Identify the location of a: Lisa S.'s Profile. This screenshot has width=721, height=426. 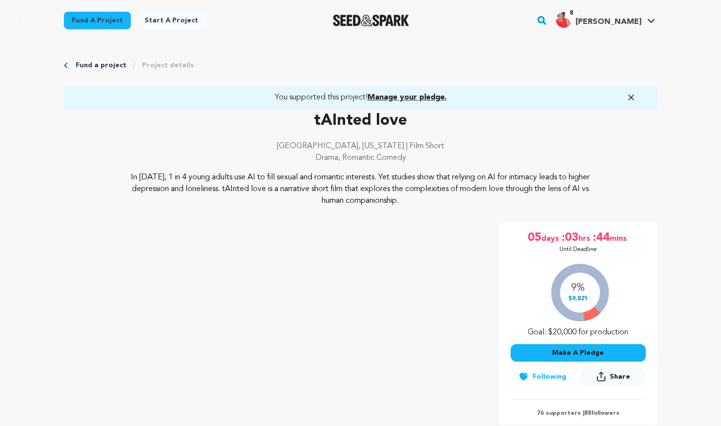
(605, 19).